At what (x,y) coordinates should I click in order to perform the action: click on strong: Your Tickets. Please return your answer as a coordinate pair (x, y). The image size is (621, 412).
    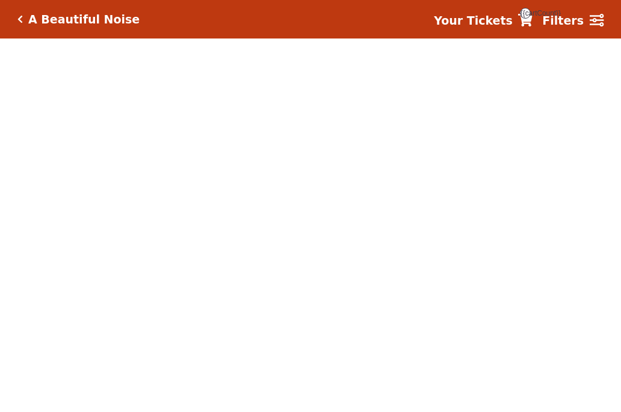
    Looking at the image, I should click on (473, 20).